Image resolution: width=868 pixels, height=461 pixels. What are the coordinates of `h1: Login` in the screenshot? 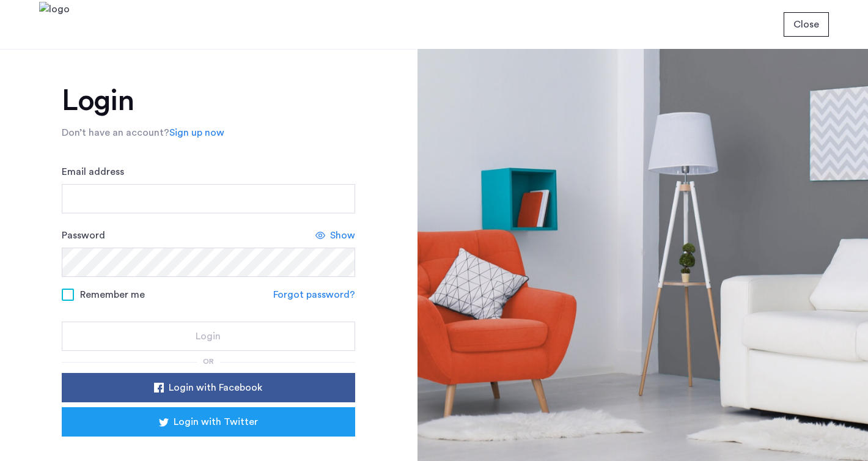 It's located at (208, 100).